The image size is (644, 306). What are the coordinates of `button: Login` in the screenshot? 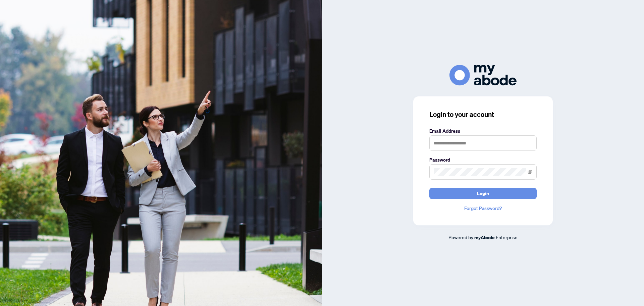 It's located at (483, 193).